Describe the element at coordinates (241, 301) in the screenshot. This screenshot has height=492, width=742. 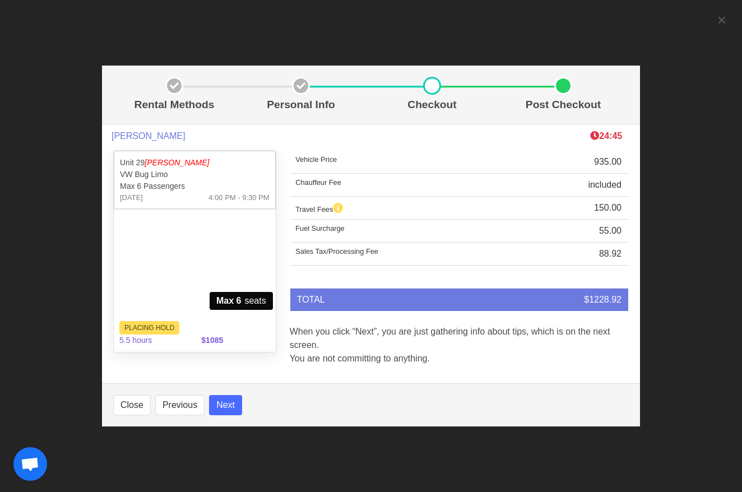
I see `span: seats` at that location.